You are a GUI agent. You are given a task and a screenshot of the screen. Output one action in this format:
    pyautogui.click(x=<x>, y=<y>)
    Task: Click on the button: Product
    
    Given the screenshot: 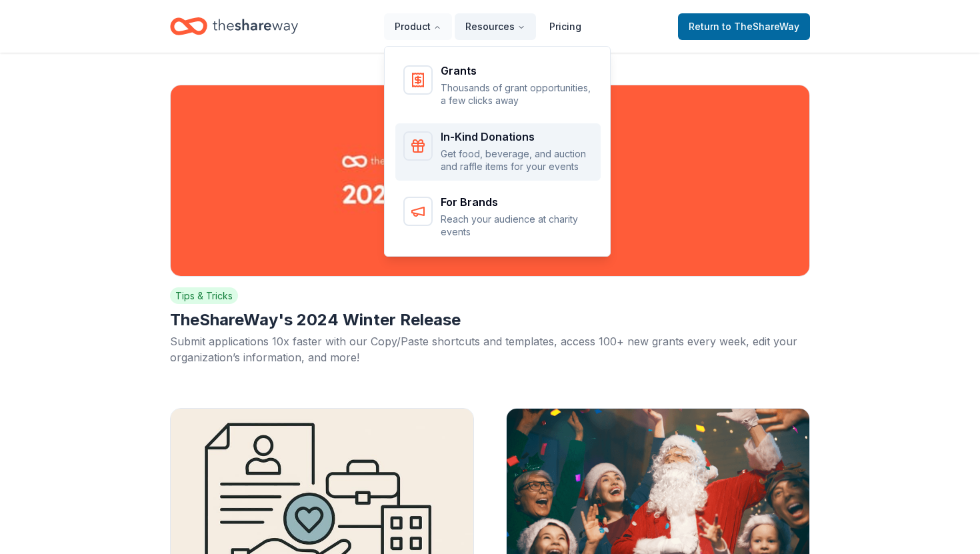 What is the action you would take?
    pyautogui.click(x=418, y=27)
    